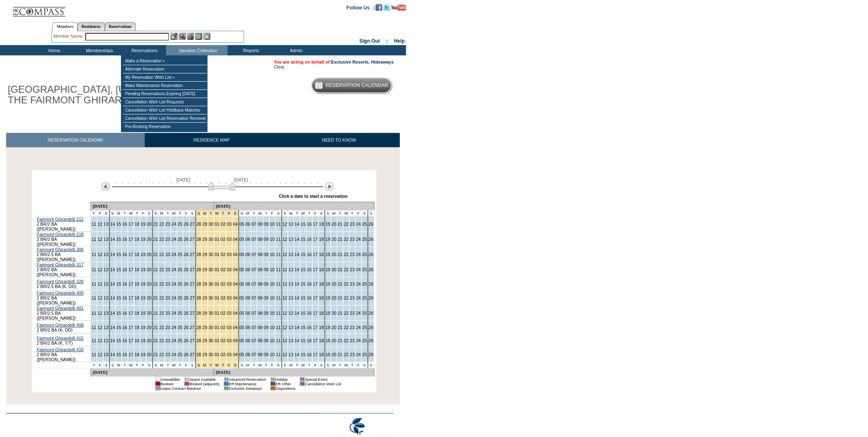  Describe the element at coordinates (199, 239) in the screenshot. I see `a: 28` at that location.